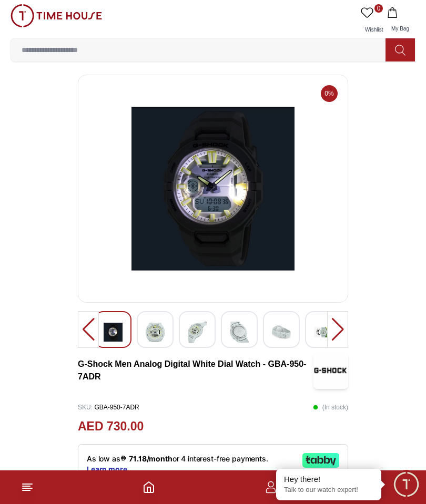  What do you see at coordinates (149, 487) in the screenshot?
I see `a: Home` at bounding box center [149, 487].